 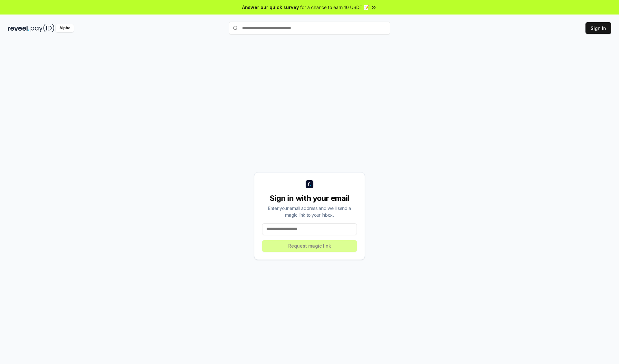 I want to click on span: for a chance to earn 10 USDT 📝, so click(x=335, y=7).